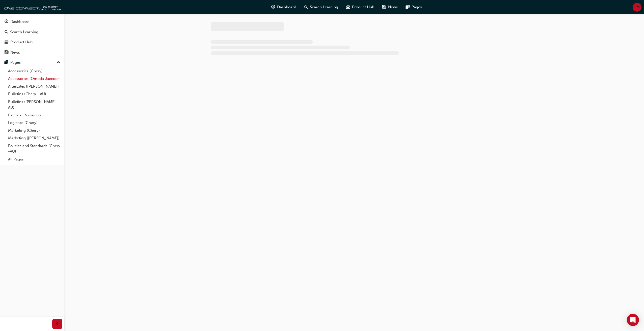  What do you see at coordinates (58, 63) in the screenshot?
I see `span: up-icon` at bounding box center [58, 63].